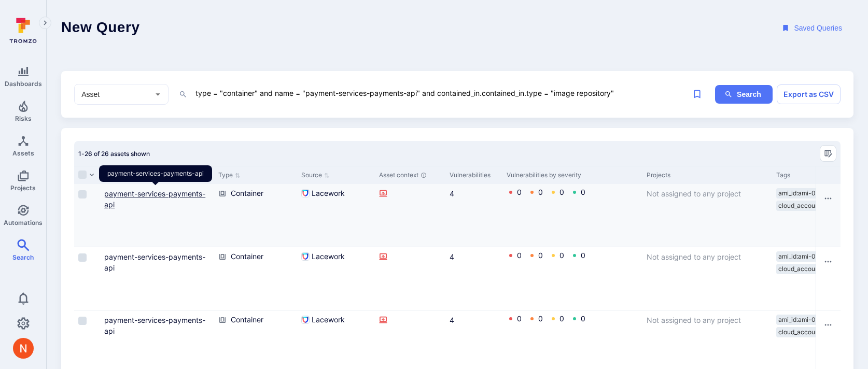 The image size is (868, 369). Describe the element at coordinates (707, 175) in the screenshot. I see `div: Projects` at that location.